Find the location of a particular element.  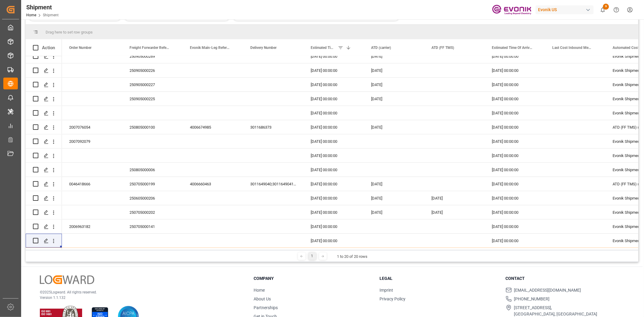

span: Last Cost Inbound Message Sent Time is located at coordinates (572, 48).